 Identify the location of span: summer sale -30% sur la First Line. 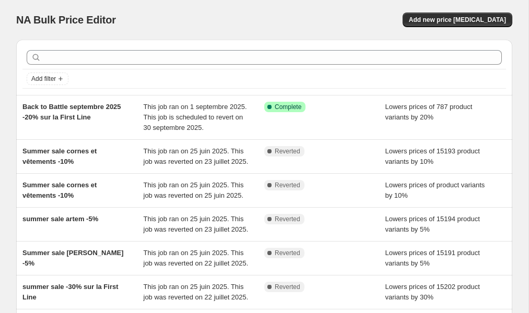
(70, 292).